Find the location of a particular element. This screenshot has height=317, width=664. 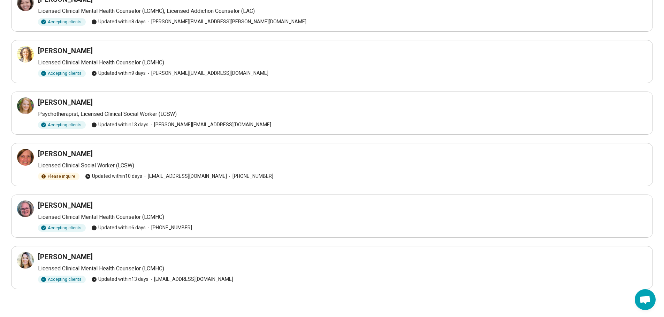

div: Open chat is located at coordinates (645, 300).